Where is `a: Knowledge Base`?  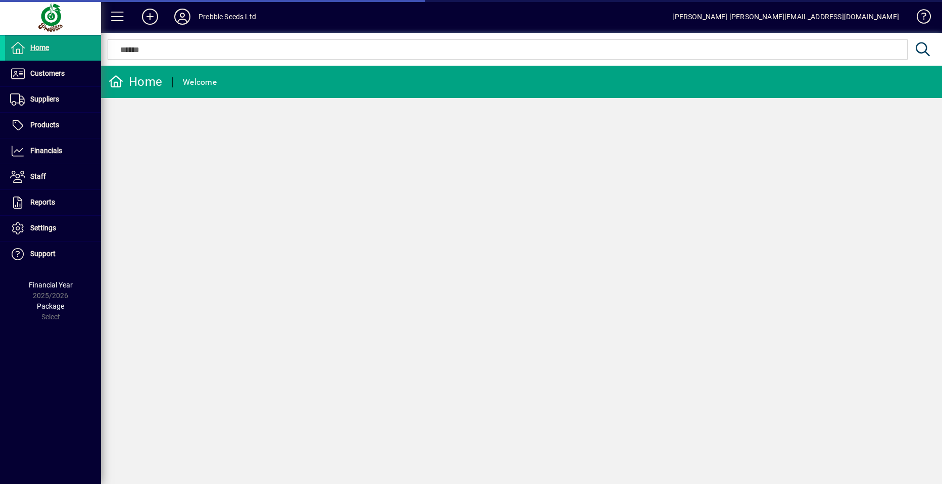 a: Knowledge Base is located at coordinates (919, 18).